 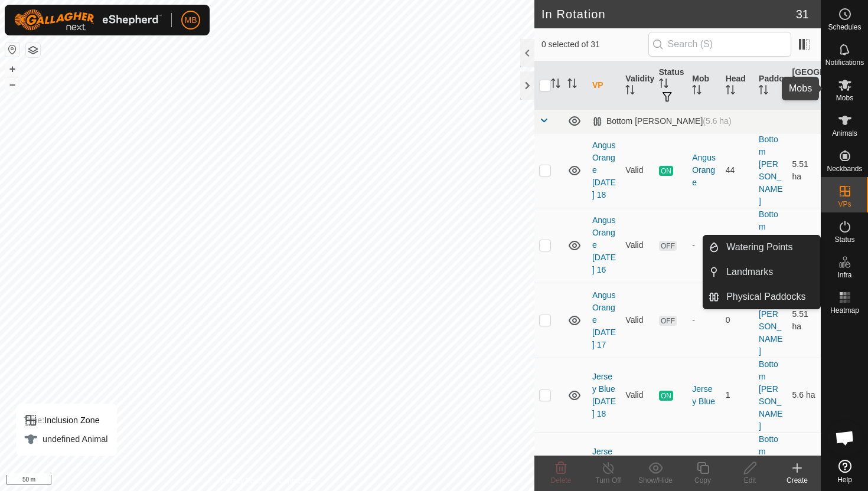 I want to click on li: Physical Paddocks, so click(x=761, y=297).